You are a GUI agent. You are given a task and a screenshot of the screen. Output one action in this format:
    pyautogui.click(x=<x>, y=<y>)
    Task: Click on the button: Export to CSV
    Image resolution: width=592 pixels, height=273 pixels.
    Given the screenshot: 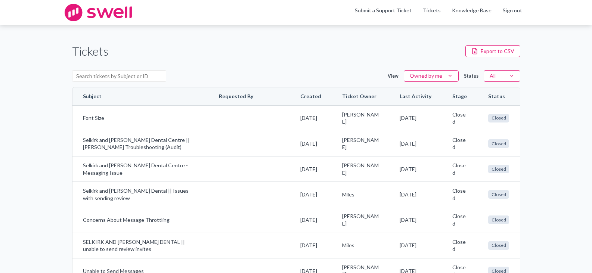 What is the action you would take?
    pyautogui.click(x=492, y=51)
    